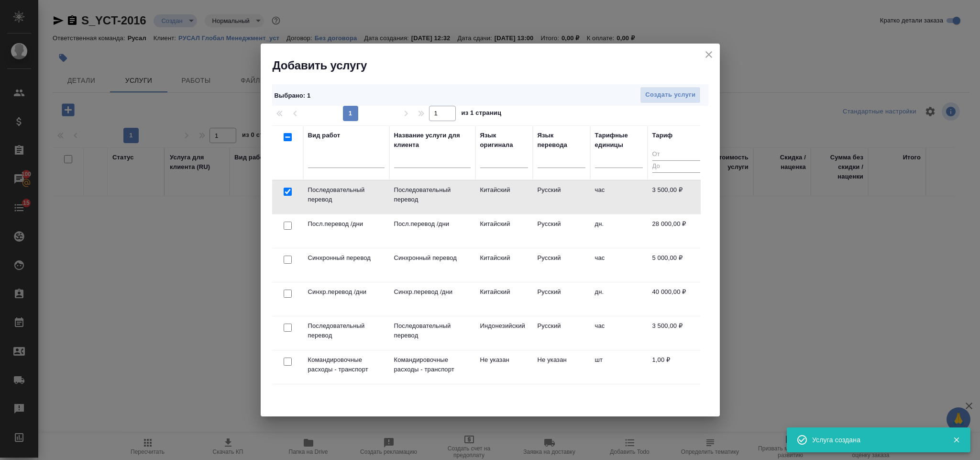 Image resolution: width=980 pixels, height=460 pixels. What do you see at coordinates (662, 135) in the screenshot?
I see `div: Тариф` at bounding box center [662, 135].